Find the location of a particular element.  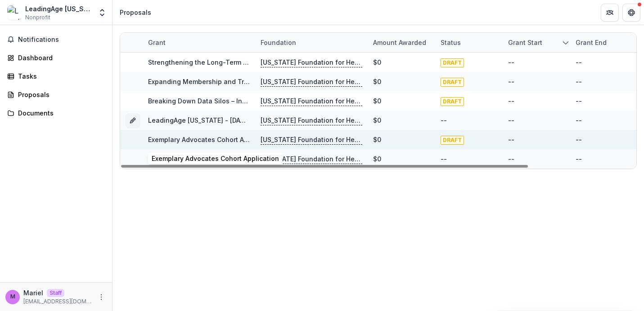

div: Mariel is located at coordinates (13, 297).